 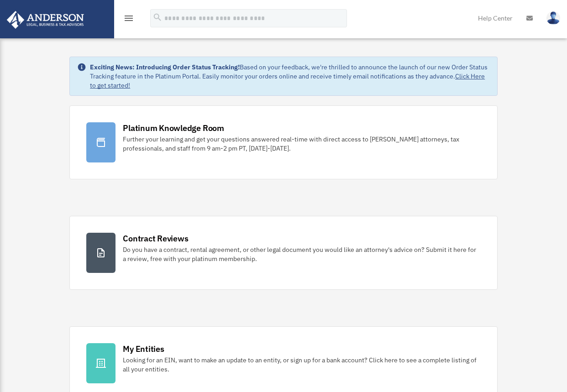 What do you see at coordinates (284, 253) in the screenshot?
I see `a: Contract Reviews Do you have a contract, rental agreement, or other legal document you would like...` at bounding box center [284, 253].